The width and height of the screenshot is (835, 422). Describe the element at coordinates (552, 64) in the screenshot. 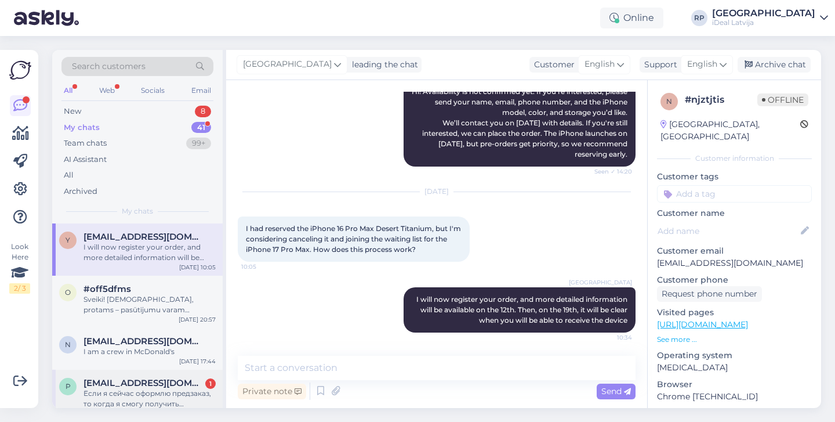

I see `div: Customer` at that location.